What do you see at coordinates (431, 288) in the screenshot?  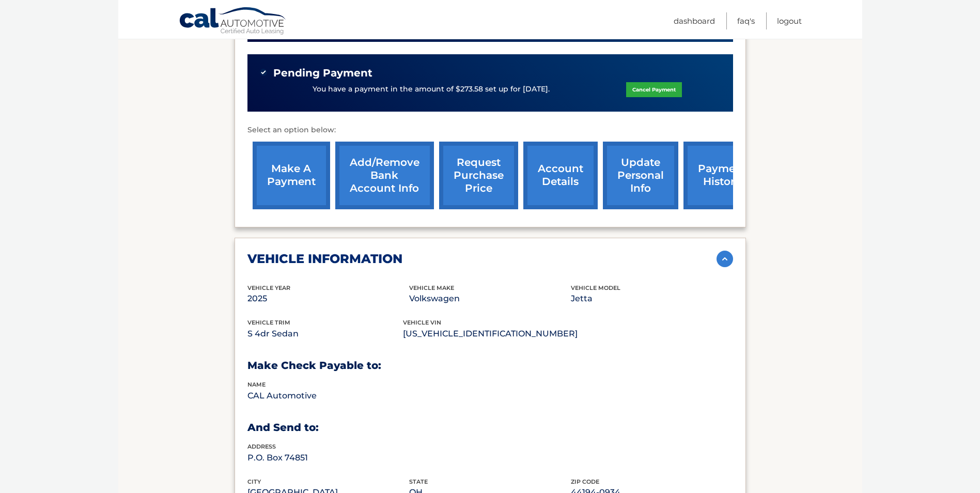 I see `span: vehicle make` at bounding box center [431, 288].